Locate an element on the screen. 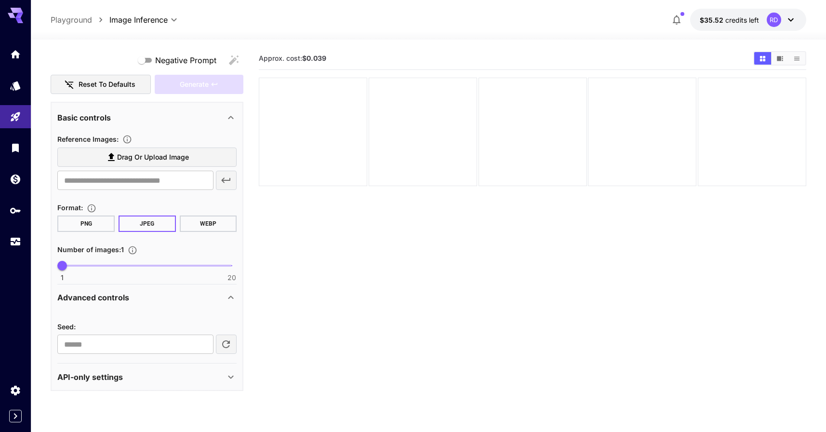 The width and height of the screenshot is (826, 432). button: Show media in list view is located at coordinates (797, 58).